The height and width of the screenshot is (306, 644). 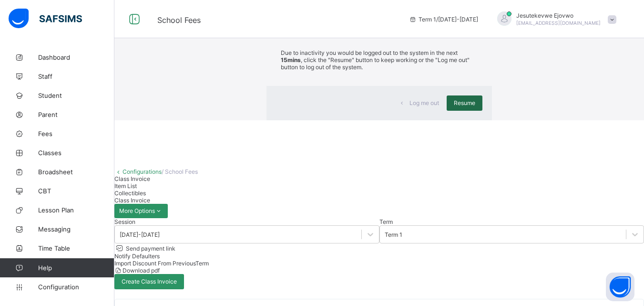 I want to click on span: CBT, so click(x=76, y=191).